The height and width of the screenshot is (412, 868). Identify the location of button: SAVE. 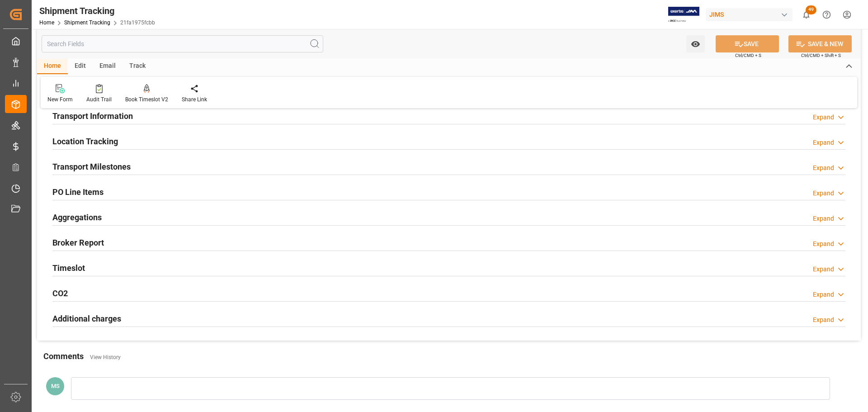
(747, 44).